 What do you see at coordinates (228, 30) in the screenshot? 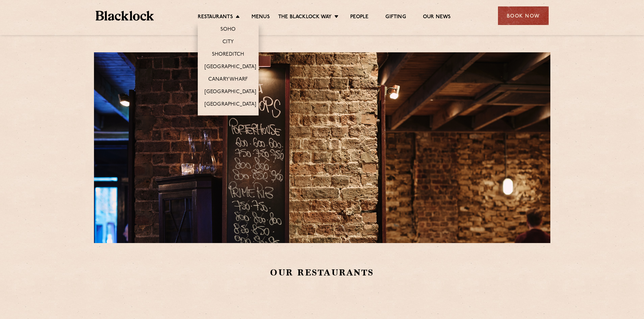
I see `a: Soho` at bounding box center [228, 30].